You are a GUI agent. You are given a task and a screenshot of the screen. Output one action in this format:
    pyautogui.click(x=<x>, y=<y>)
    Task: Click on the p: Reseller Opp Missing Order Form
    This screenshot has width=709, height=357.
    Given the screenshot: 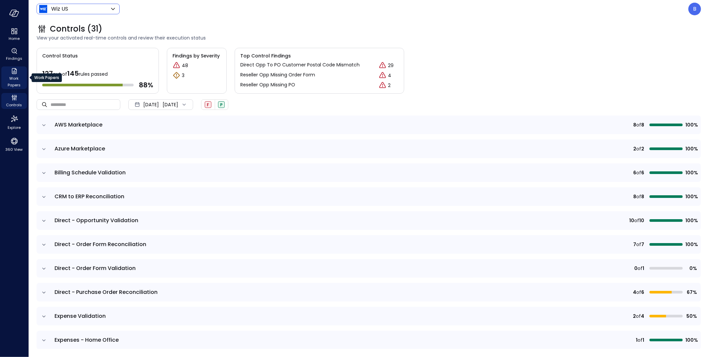 What is the action you would take?
    pyautogui.click(x=277, y=75)
    